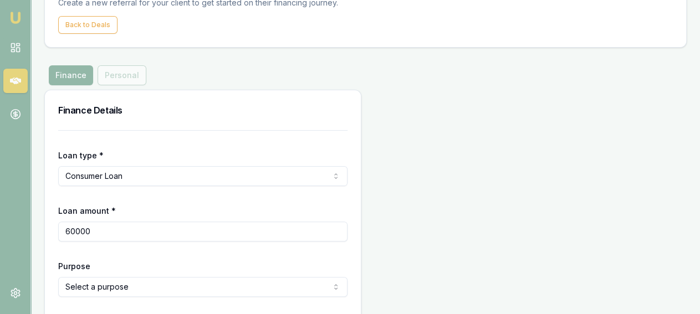  Describe the element at coordinates (88, 25) in the screenshot. I see `a: Back to Deals` at that location.